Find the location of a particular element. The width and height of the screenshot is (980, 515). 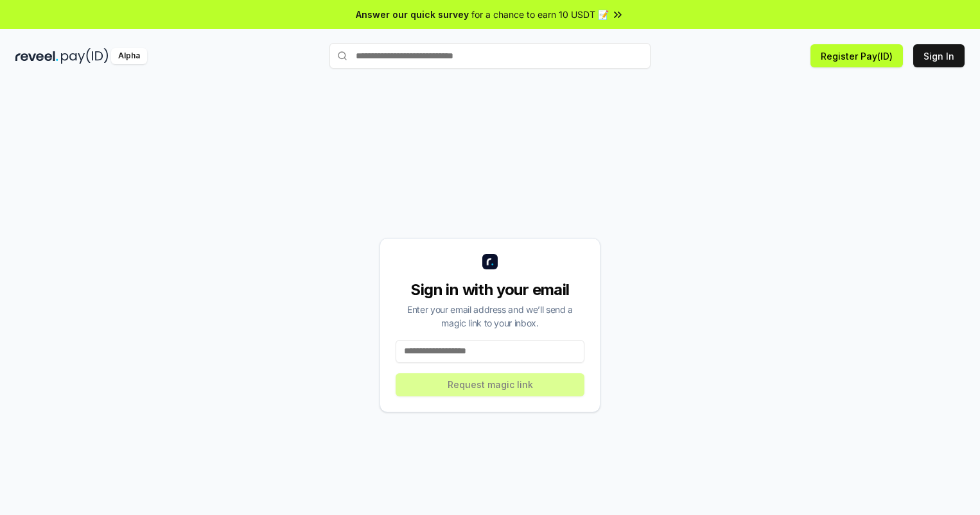

div: Enter your email address and we’ll send a magic link to your inbox. is located at coordinates (490, 317).